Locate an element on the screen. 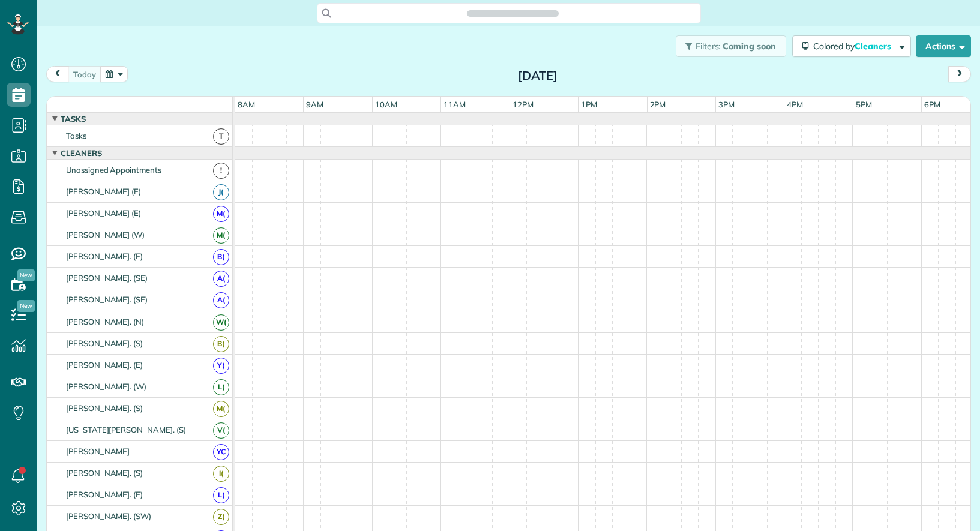 This screenshot has width=980, height=531. span: I( is located at coordinates (221, 473).